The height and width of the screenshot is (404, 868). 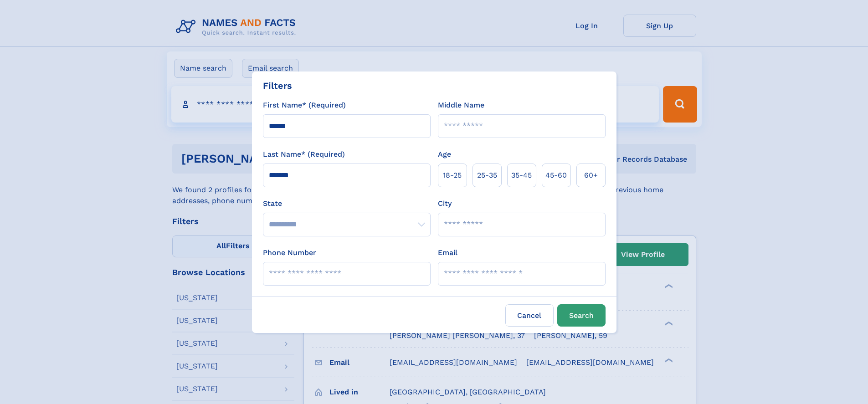 I want to click on label: City, so click(x=445, y=204).